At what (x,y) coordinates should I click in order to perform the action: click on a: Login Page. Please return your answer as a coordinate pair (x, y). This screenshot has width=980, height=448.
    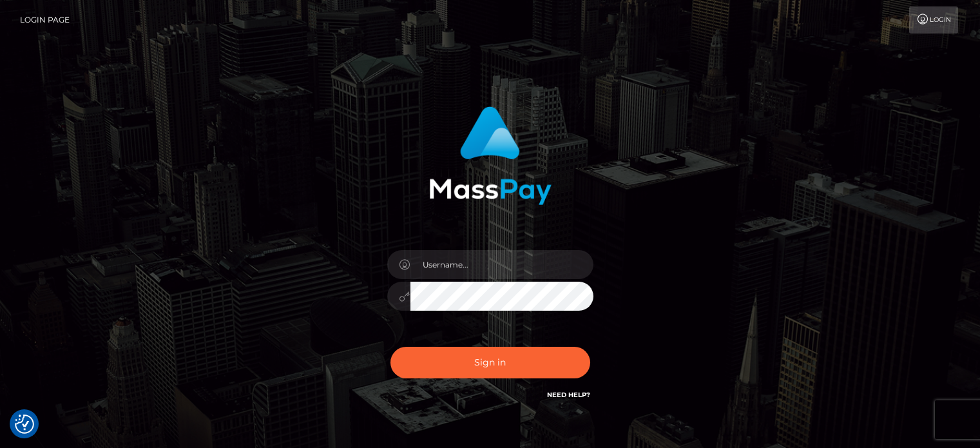
    Looking at the image, I should click on (44, 20).